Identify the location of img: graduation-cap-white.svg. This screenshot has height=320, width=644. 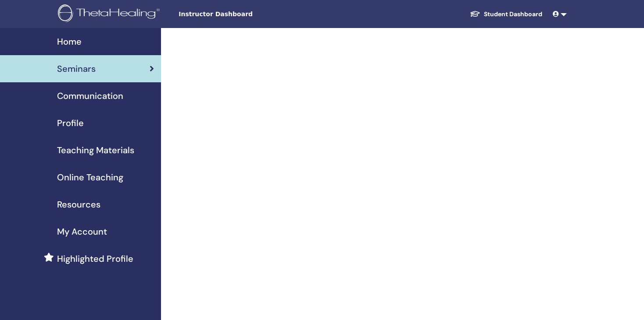
(475, 13).